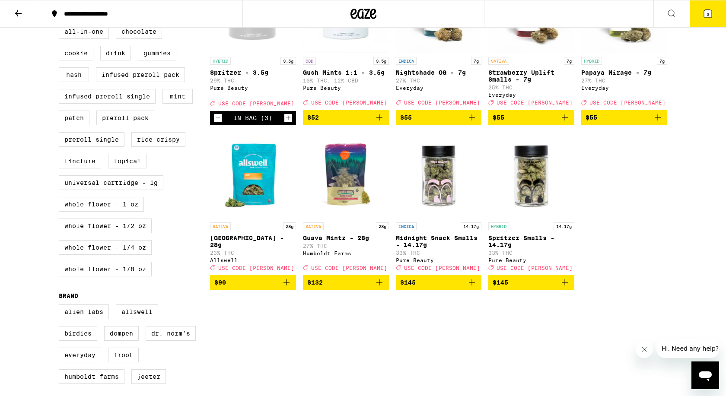 The height and width of the screenshot is (396, 726). Describe the element at coordinates (253, 73) in the screenshot. I see `p: Spritzer - 3.5g` at that location.